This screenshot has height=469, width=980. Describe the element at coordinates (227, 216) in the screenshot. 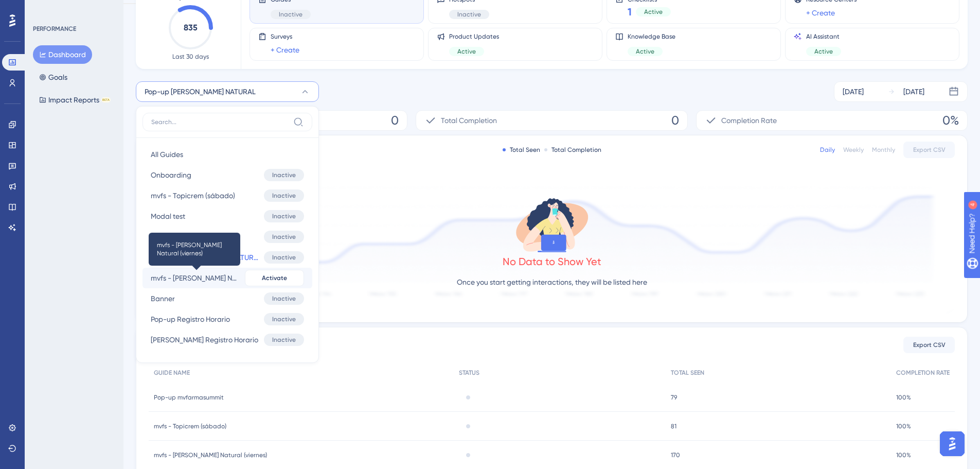

I see `button: Modal testInactive` at that location.